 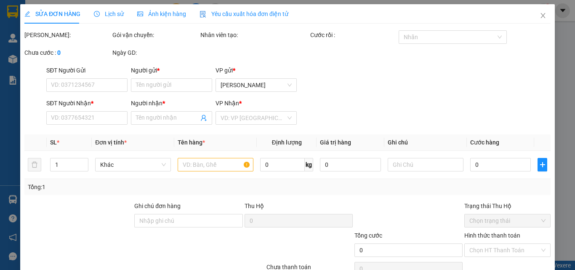 I want to click on span: Chưa thu :, so click(x=95, y=59).